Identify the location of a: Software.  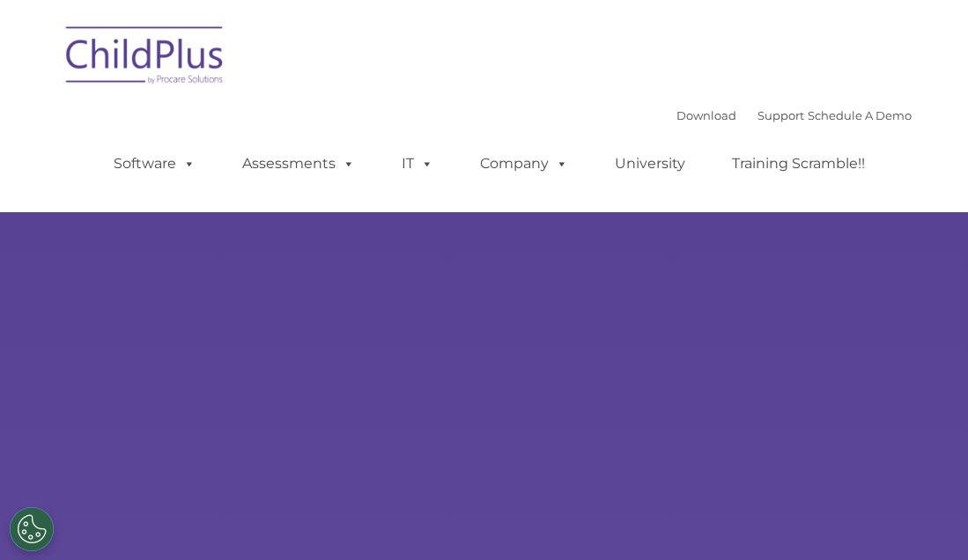
(154, 164).